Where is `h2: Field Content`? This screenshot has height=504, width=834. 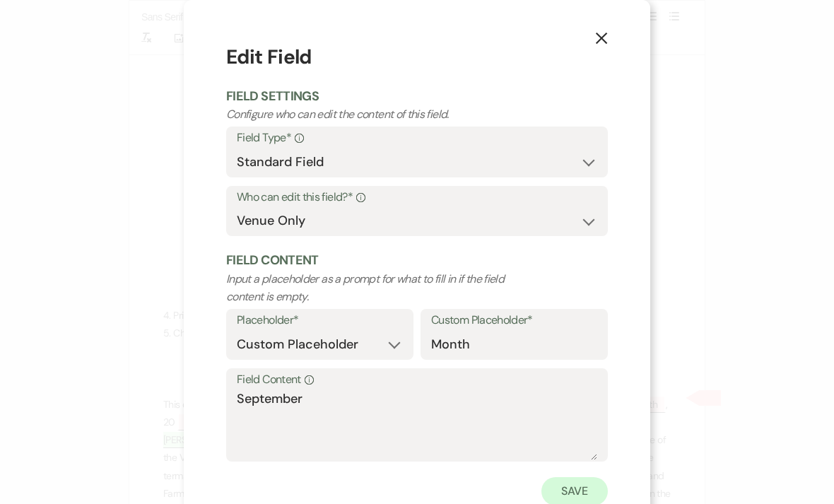 h2: Field Content is located at coordinates (417, 260).